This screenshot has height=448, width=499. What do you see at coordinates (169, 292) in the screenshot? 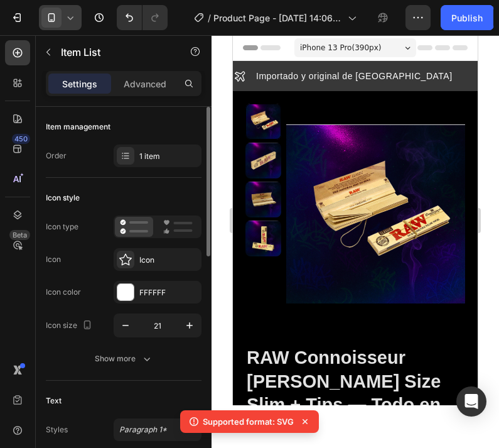
I see `div: FFFFFF` at bounding box center [169, 292].